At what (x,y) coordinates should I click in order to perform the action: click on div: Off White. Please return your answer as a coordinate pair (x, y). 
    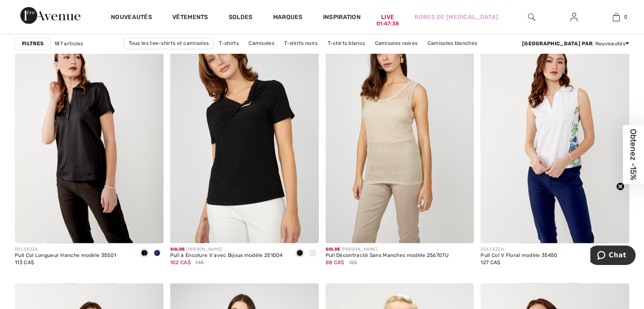
    Looking at the image, I should click on (312, 253).